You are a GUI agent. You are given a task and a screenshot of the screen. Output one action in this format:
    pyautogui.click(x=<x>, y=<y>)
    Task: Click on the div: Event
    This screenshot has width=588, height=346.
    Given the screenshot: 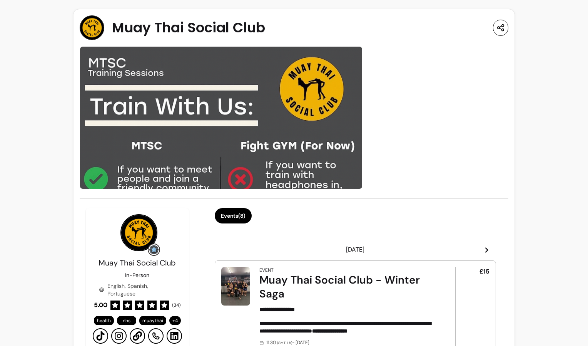 What is the action you would take?
    pyautogui.click(x=266, y=270)
    